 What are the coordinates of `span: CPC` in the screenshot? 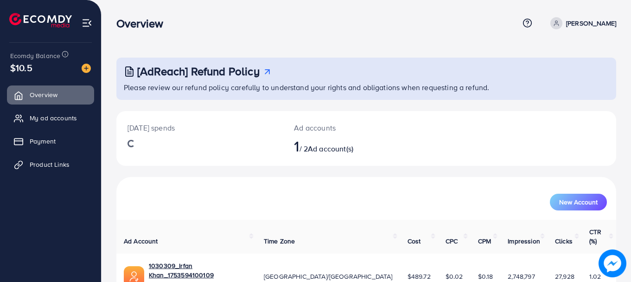 It's located at (452, 241).